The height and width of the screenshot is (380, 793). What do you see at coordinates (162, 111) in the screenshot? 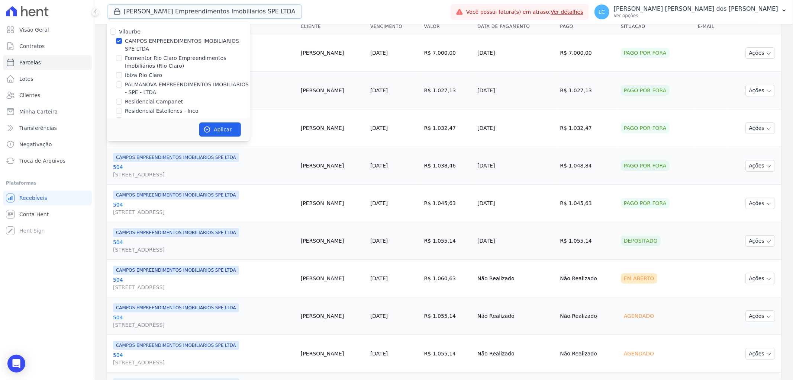
I see `label: Residencial Estellencs - Inco` at bounding box center [162, 111].